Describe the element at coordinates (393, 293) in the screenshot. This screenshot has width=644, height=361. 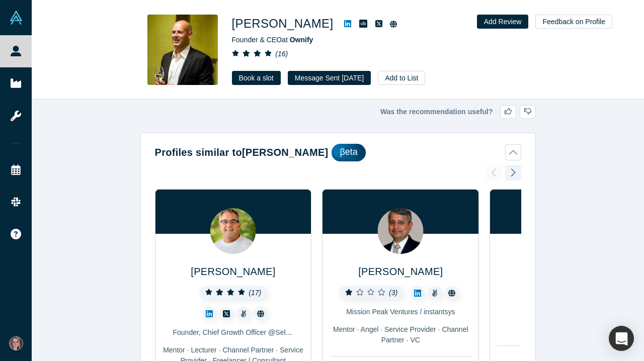
I see `i: ( 3 )` at that location.